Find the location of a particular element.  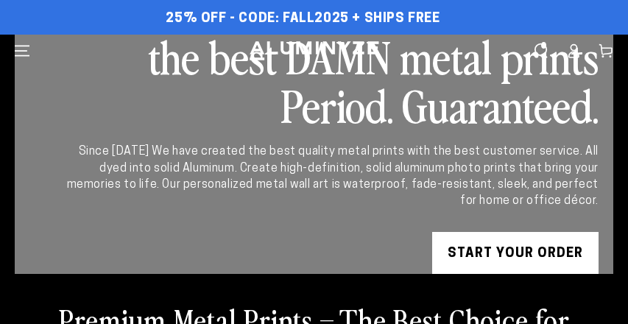

summary: Search our site is located at coordinates (541, 51).